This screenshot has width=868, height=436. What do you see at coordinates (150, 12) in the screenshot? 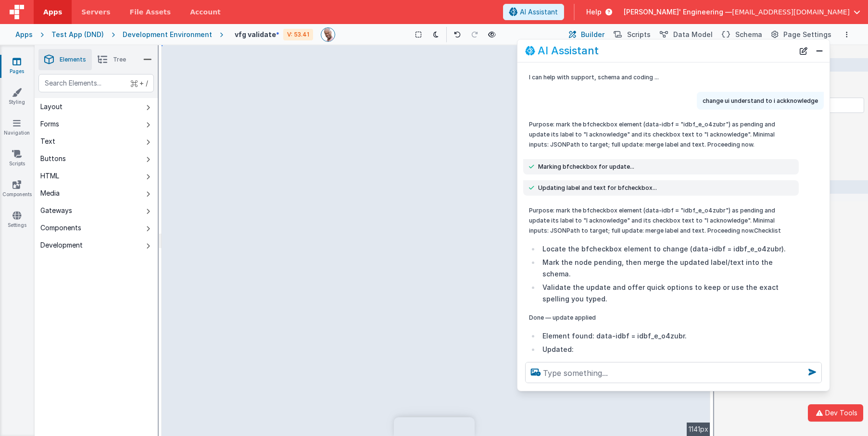
I see `span: File Assets` at bounding box center [150, 12].